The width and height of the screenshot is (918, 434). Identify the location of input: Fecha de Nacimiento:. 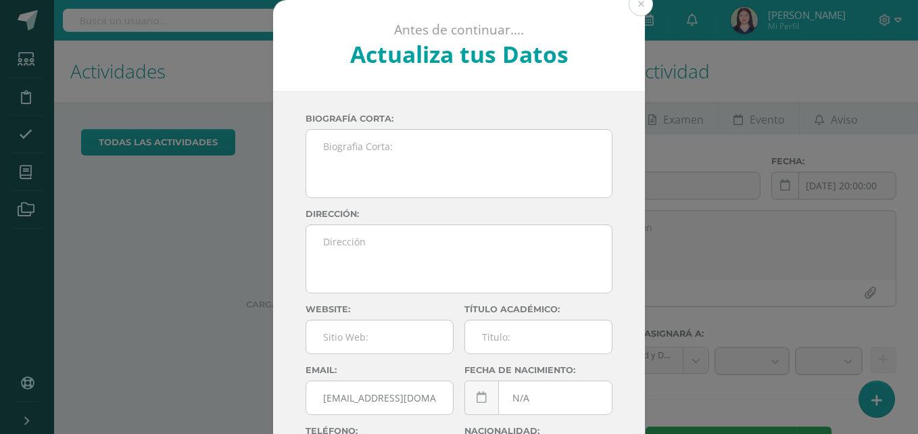
(538, 397).